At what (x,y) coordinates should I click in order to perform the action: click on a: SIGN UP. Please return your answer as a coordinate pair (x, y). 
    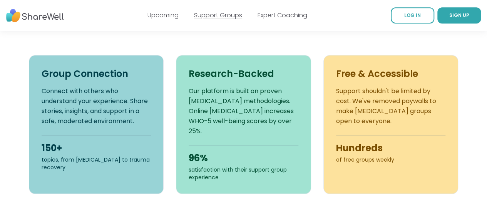
    Looking at the image, I should click on (459, 15).